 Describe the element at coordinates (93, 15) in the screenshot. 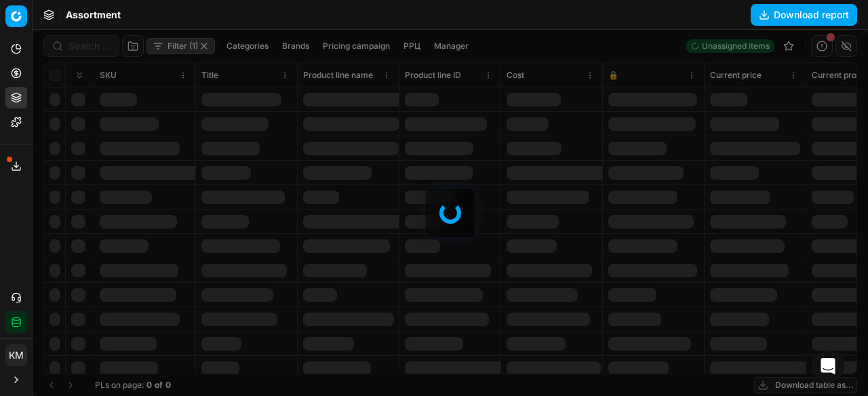

I see `nav: breadcrumb` at that location.